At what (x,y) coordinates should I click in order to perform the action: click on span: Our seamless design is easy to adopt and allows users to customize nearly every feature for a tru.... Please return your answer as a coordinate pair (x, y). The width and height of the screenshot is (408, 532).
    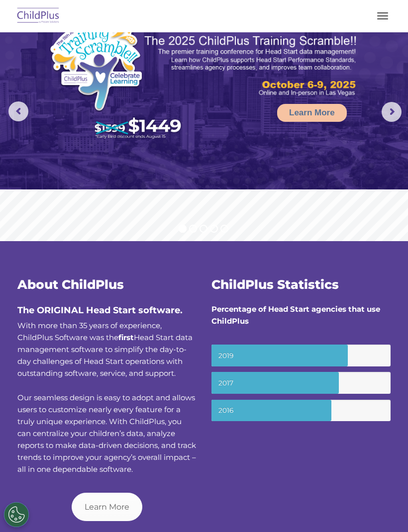
    Looking at the image, I should click on (106, 433).